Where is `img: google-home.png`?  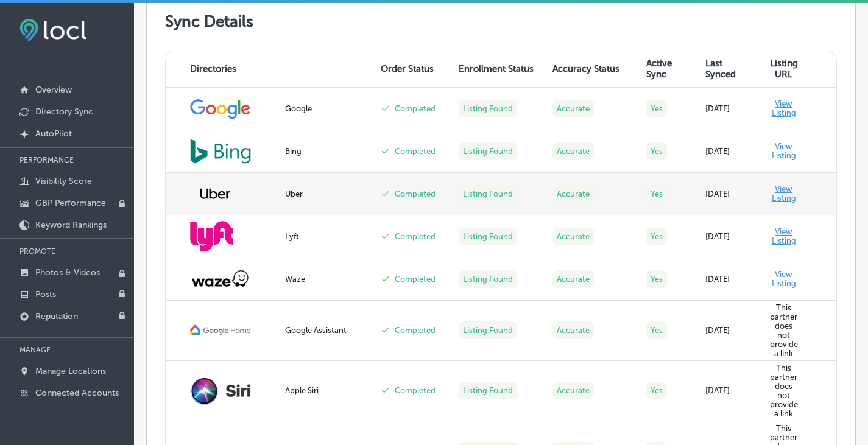 img: google-home.png is located at coordinates (220, 330).